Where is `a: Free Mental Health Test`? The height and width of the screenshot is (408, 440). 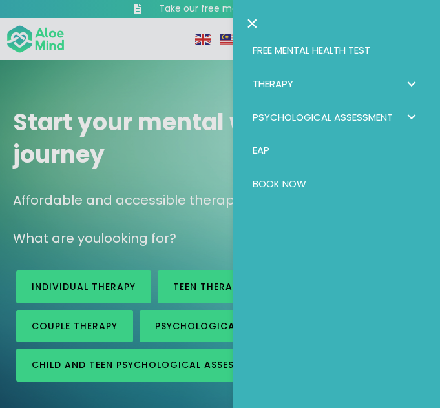
a: Free Mental Health Test is located at coordinates (337, 50).